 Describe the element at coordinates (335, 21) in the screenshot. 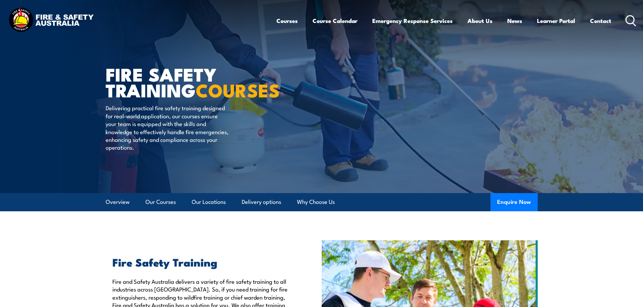

I see `a: Course Calendar` at that location.